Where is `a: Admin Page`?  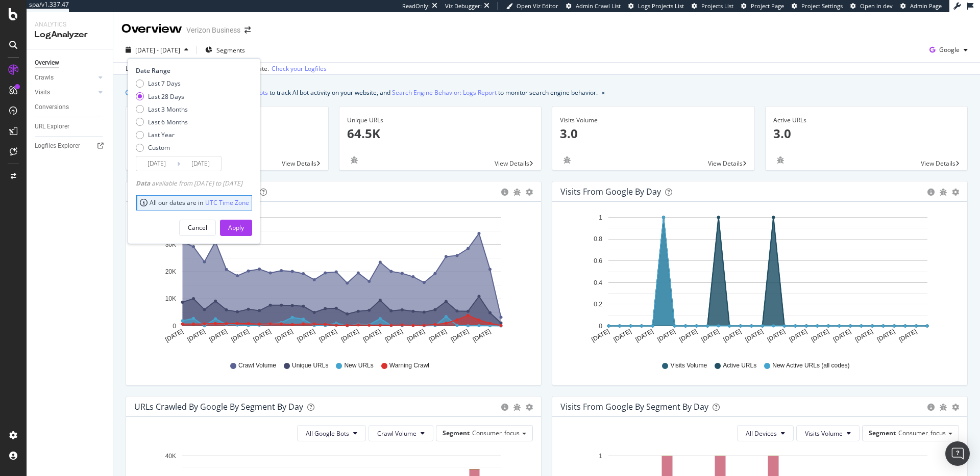 a: Admin Page is located at coordinates (921, 6).